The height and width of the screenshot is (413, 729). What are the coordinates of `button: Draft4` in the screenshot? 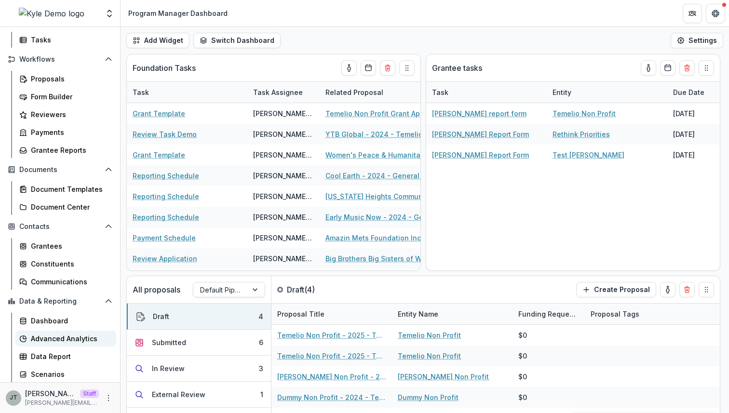 It's located at (199, 317).